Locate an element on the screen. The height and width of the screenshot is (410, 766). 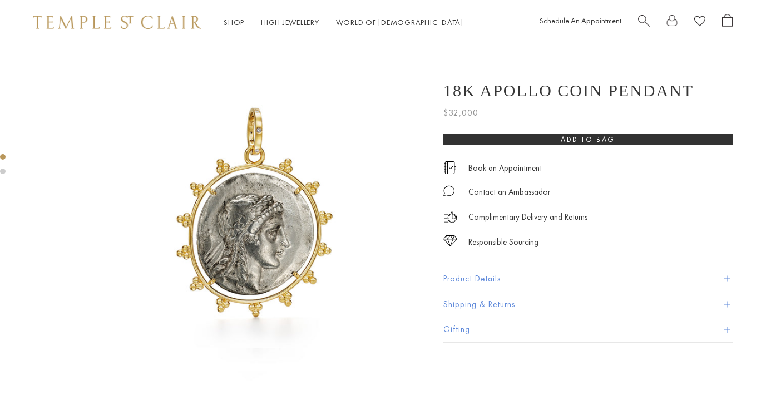
img: Temple St. Clair is located at coordinates (117, 22).